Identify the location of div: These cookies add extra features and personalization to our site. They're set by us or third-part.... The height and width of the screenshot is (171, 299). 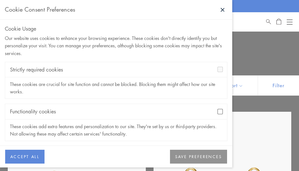
(116, 130).